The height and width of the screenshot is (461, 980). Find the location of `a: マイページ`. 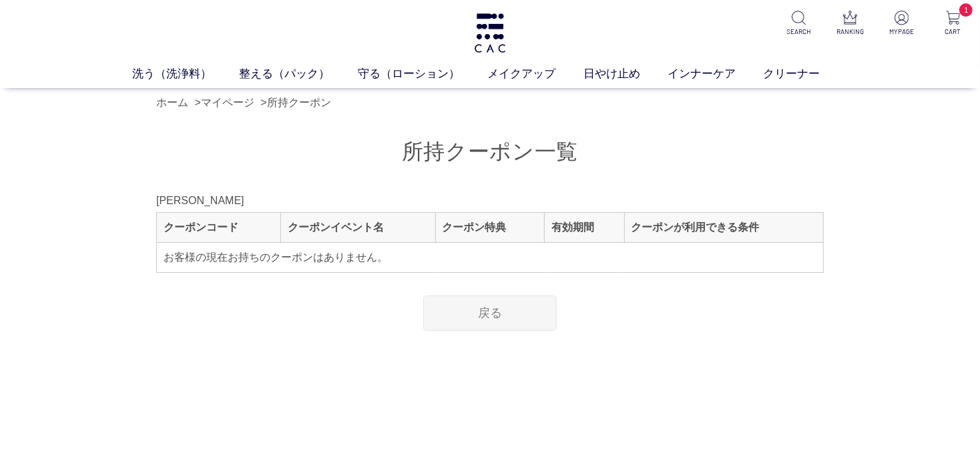

a: マイページ is located at coordinates (228, 102).